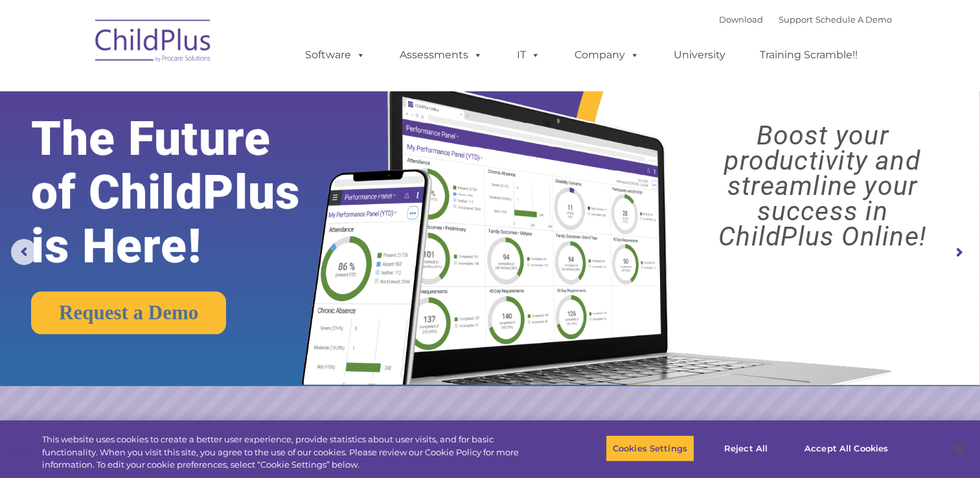 The width and height of the screenshot is (980, 478). What do you see at coordinates (741, 20) in the screenshot?
I see `a: Download` at bounding box center [741, 20].